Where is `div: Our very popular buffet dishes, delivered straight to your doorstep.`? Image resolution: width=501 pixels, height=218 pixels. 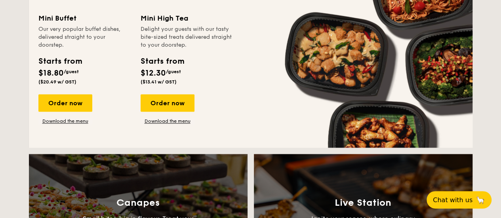 div: Our very popular buffet dishes, delivered straight to your doorstep. is located at coordinates (85, 37).